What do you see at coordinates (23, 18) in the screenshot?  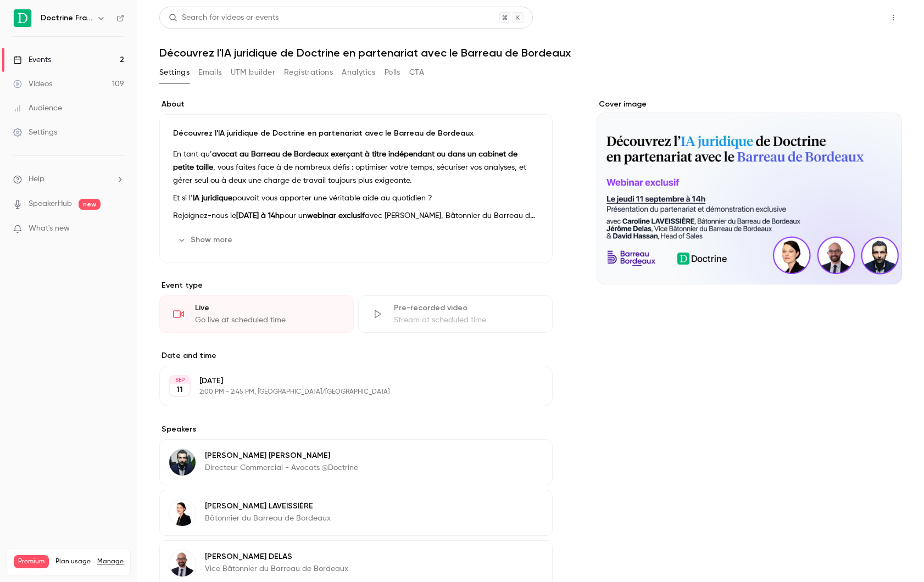 I see `img: Doctrine France` at bounding box center [23, 18].